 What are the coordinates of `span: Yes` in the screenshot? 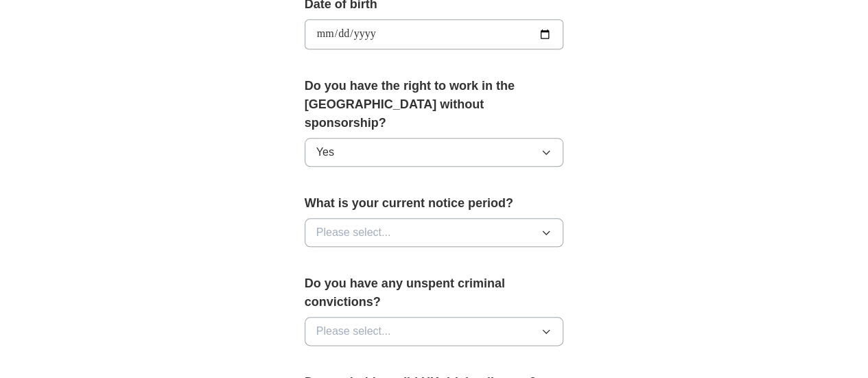 It's located at (325, 153).